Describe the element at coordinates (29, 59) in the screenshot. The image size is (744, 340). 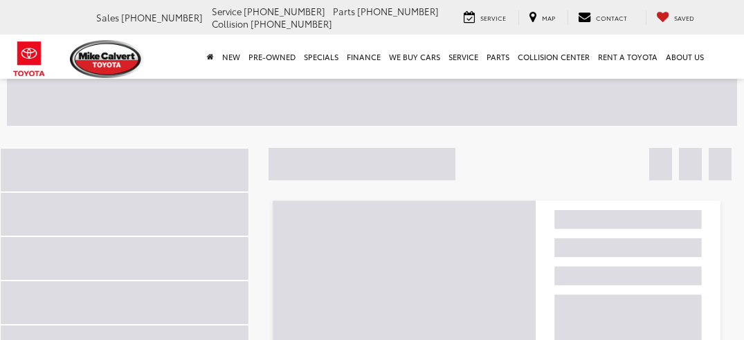
I see `img: Toyota` at that location.